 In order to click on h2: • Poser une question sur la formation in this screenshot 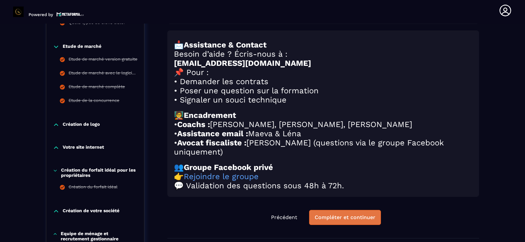, I will do `click(323, 91)`.